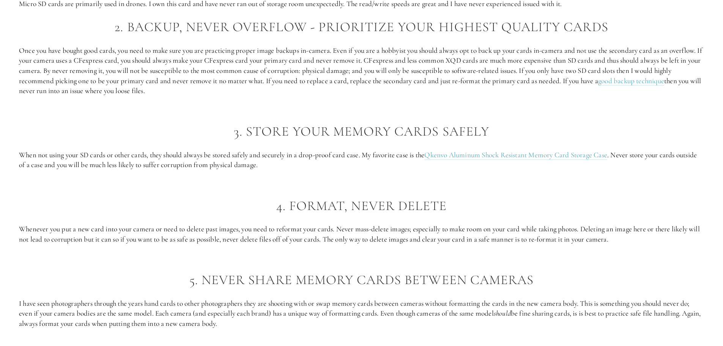 The image size is (723, 346). What do you see at coordinates (361, 131) in the screenshot?
I see `h2: 3. Store your memory cards safely` at bounding box center [361, 131].